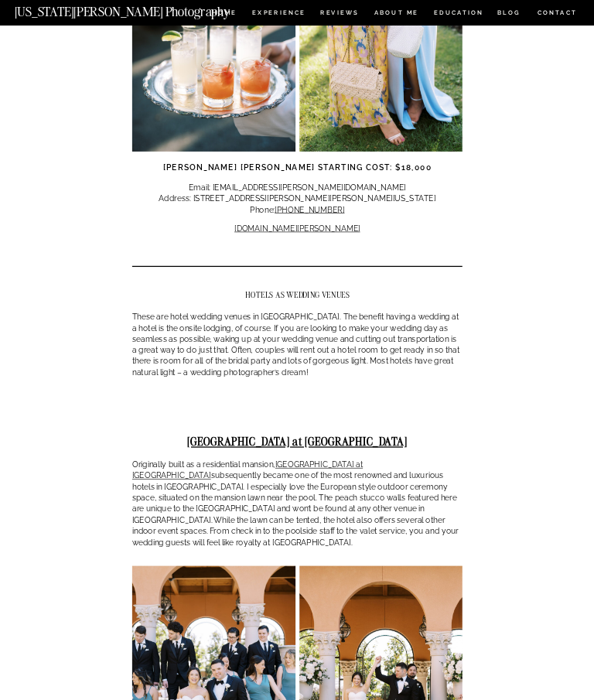  Describe the element at coordinates (297, 504) in the screenshot. I see `p: Originally built as a residential mansion, subsequently became one of the most renowned and luxur...` at that location.